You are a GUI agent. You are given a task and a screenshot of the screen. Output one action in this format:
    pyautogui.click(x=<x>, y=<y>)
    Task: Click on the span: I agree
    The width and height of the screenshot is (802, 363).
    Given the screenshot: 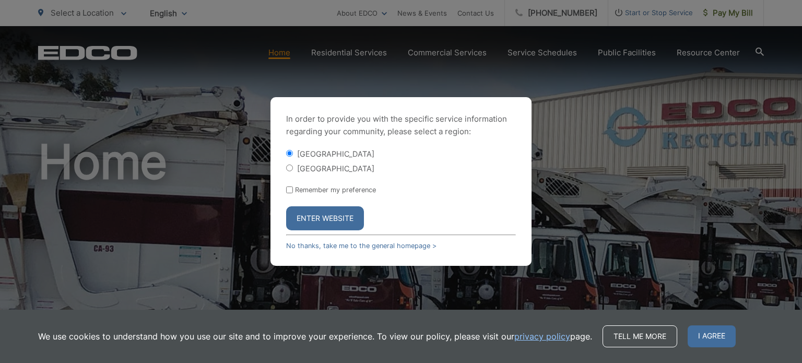 What is the action you would take?
    pyautogui.click(x=711, y=336)
    